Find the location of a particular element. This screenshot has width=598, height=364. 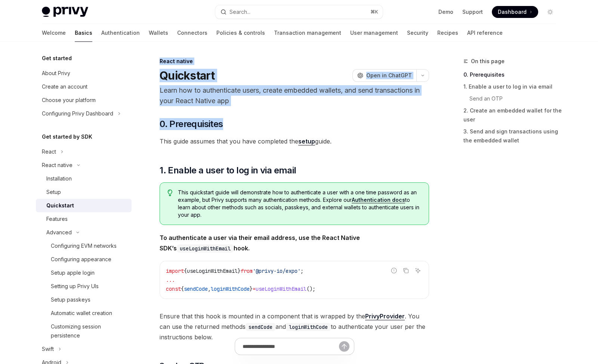

span: 0. Prerequisites is located at coordinates (191, 124).